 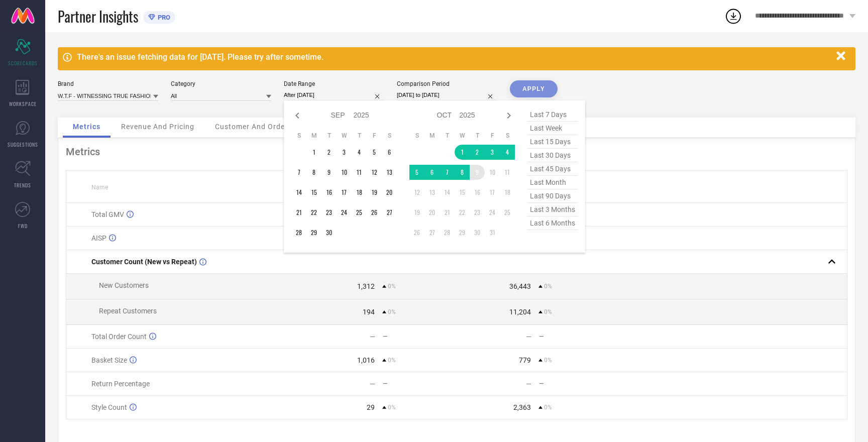 What do you see at coordinates (123, 286) in the screenshot?
I see `span: New Customers` at bounding box center [123, 286].